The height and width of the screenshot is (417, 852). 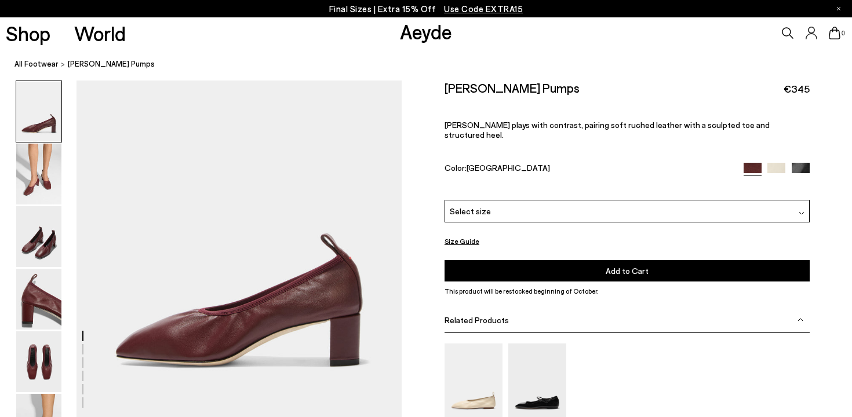 I want to click on a: Aeyde, so click(x=426, y=31).